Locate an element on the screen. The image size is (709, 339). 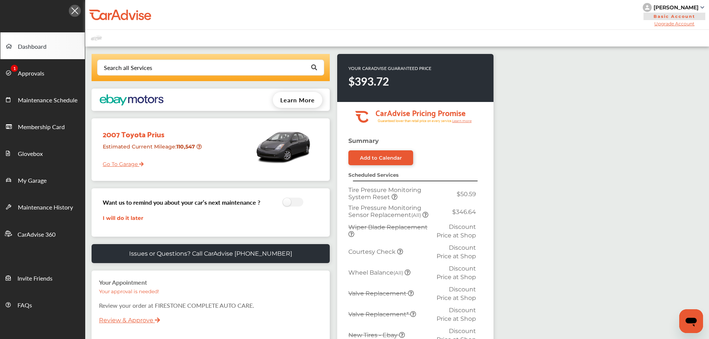
strong: 110,547 is located at coordinates (187, 147).